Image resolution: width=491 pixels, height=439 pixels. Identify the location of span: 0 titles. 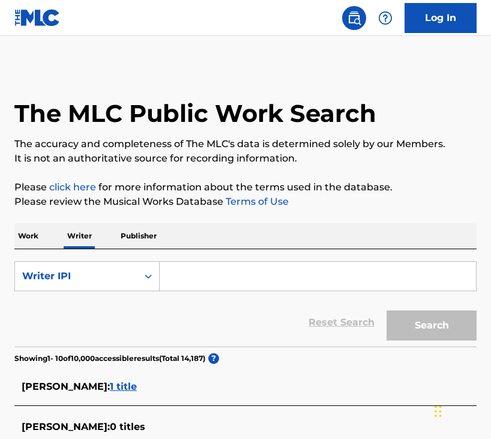
(127, 426).